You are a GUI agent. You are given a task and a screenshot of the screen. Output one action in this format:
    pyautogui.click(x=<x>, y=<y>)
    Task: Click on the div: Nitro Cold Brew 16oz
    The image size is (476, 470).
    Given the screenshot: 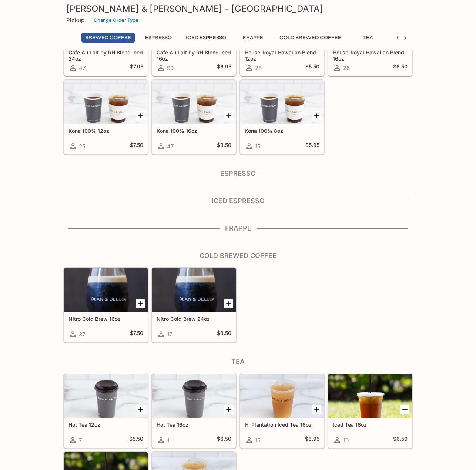 What is the action you would take?
    pyautogui.click(x=106, y=290)
    